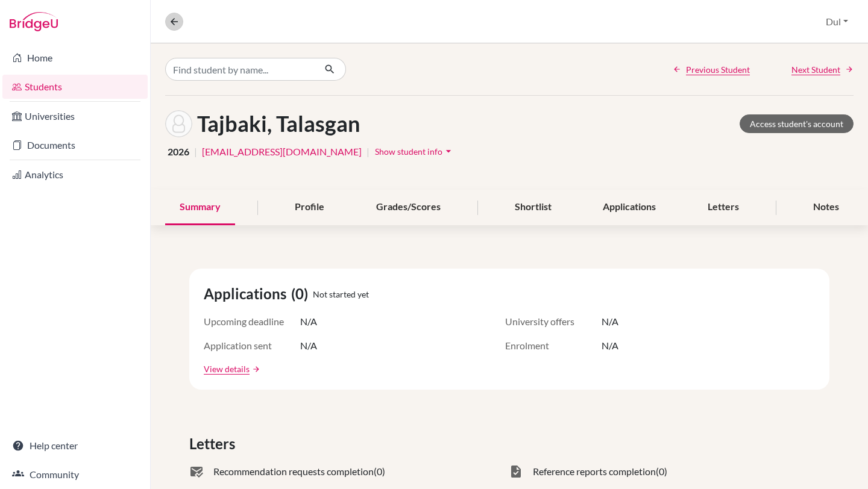  Describe the element at coordinates (75, 58) in the screenshot. I see `a: Home` at that location.